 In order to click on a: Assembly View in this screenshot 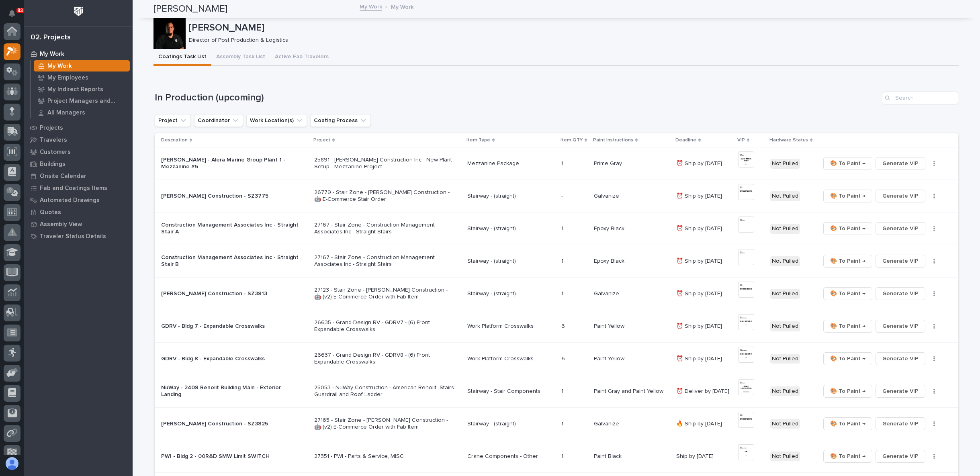, I will do `click(78, 224)`.